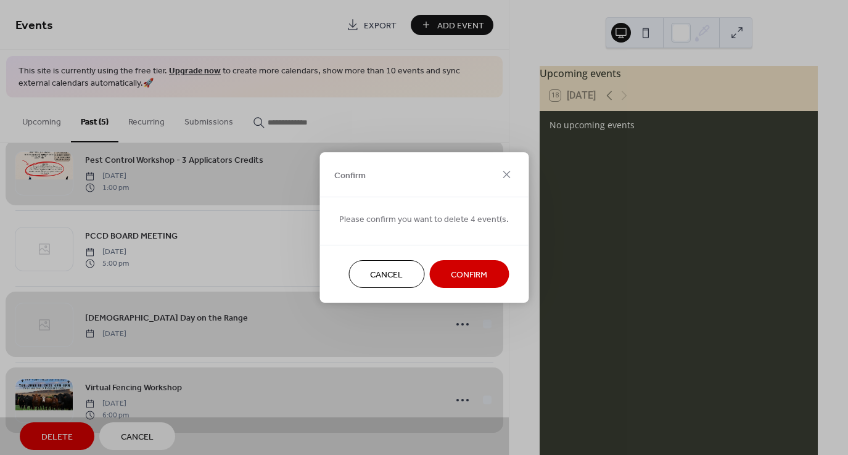 The width and height of the screenshot is (848, 455). I want to click on span: Cancel, so click(386, 275).